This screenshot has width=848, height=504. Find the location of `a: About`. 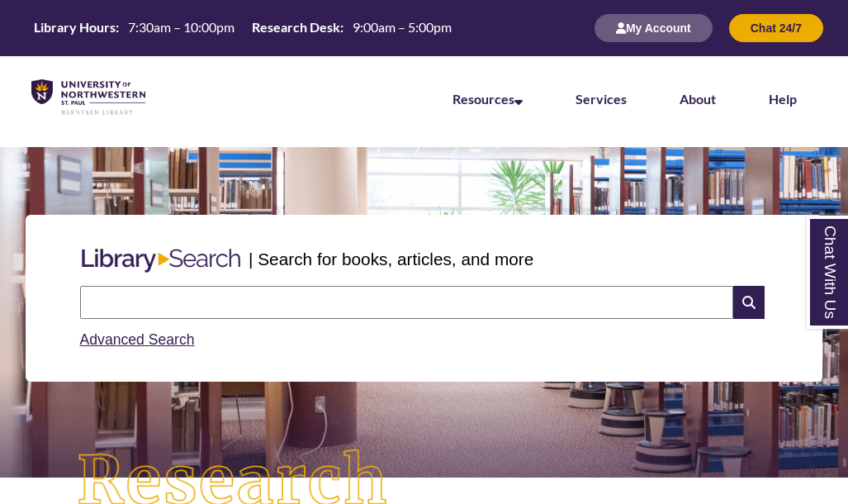

a: About is located at coordinates (698, 98).